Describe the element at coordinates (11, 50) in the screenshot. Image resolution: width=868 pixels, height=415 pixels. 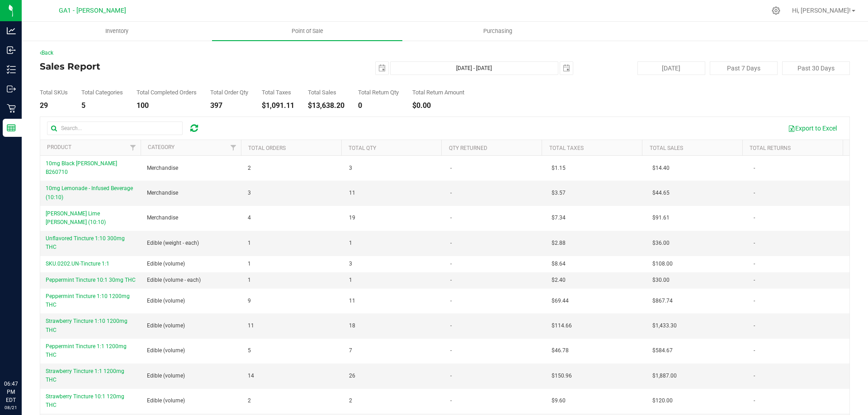
I see `inline-svg: Inbound` at that location.